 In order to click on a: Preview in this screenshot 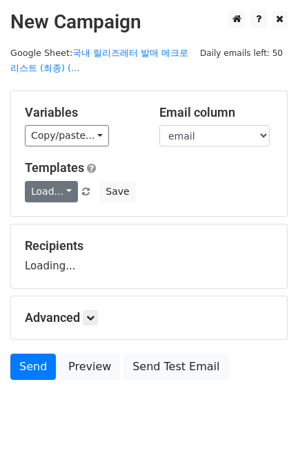, I will do `click(90, 367)`.